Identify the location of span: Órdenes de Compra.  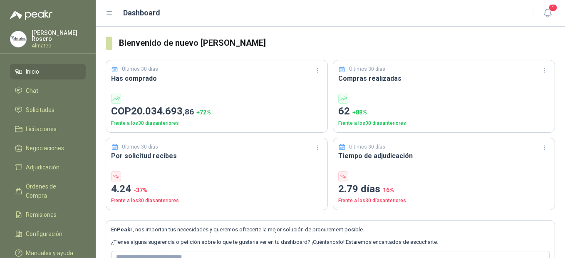
(52, 191).